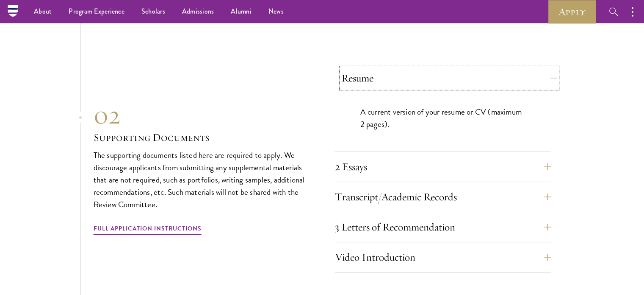  Describe the element at coordinates (148, 229) in the screenshot. I see `a: Full Application Instructions` at that location.